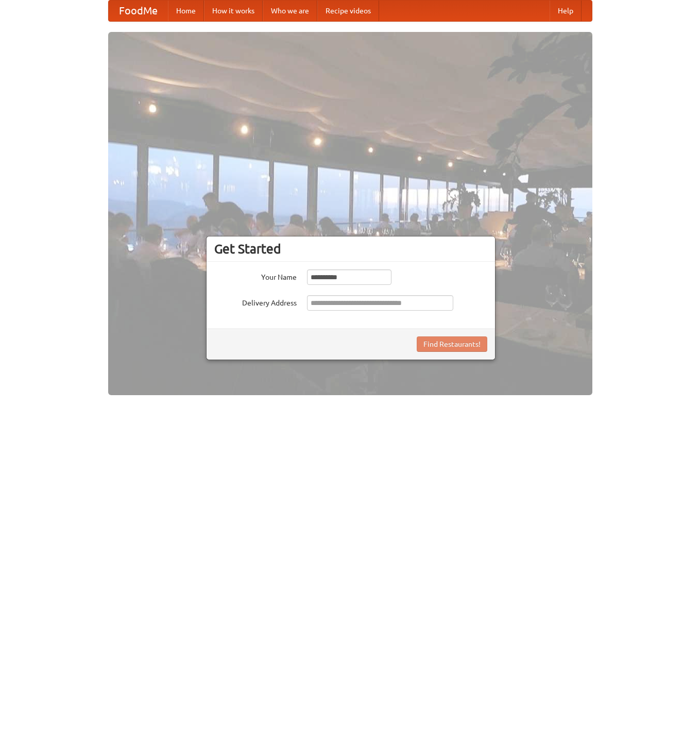 The width and height of the screenshot is (700, 729). I want to click on a: Who we are, so click(290, 11).